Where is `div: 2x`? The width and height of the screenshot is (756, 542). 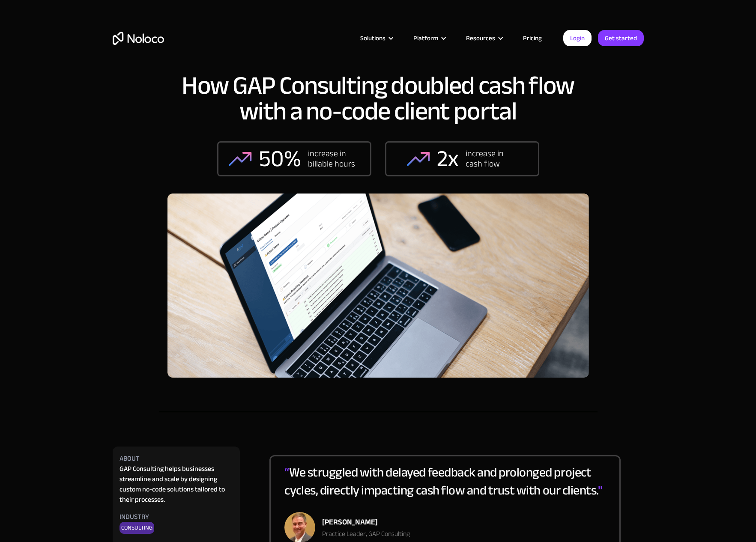
div: 2x is located at coordinates (448, 159).